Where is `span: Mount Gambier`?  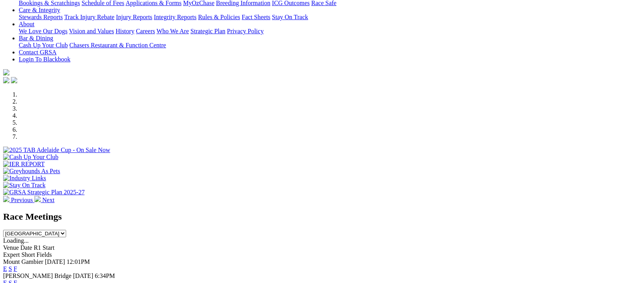 span: Mount Gambier is located at coordinates (23, 261).